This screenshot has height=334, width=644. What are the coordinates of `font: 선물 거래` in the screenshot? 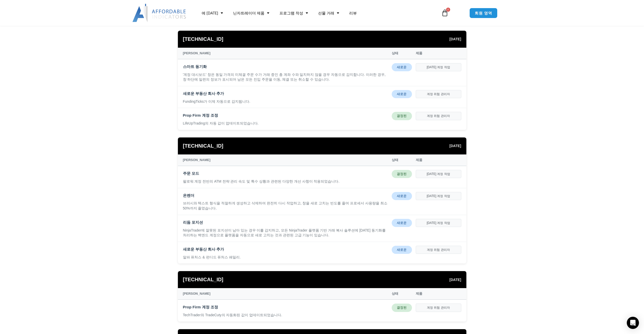 It's located at (326, 13).